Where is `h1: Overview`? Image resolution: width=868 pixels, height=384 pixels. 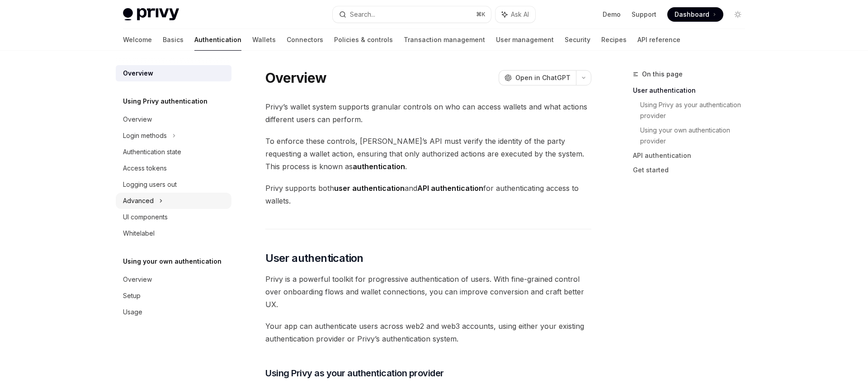 h1: Overview is located at coordinates (296, 78).